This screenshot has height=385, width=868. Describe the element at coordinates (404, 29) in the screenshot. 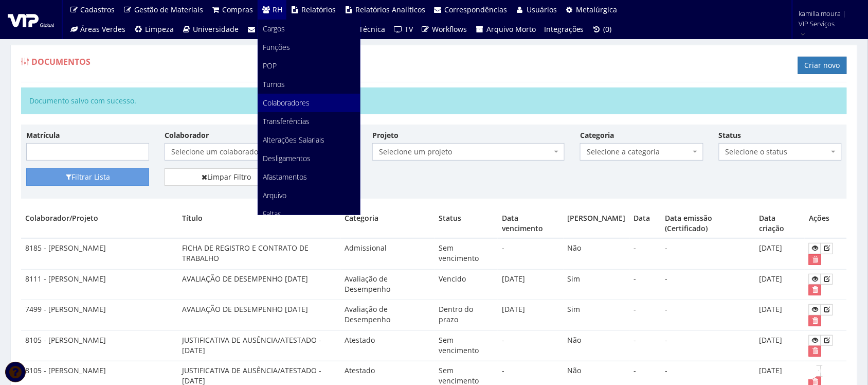

I see `a: TV` at that location.